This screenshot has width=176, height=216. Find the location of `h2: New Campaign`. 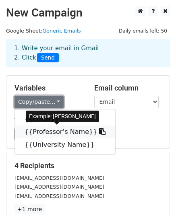

h2: New Campaign is located at coordinates (88, 13).